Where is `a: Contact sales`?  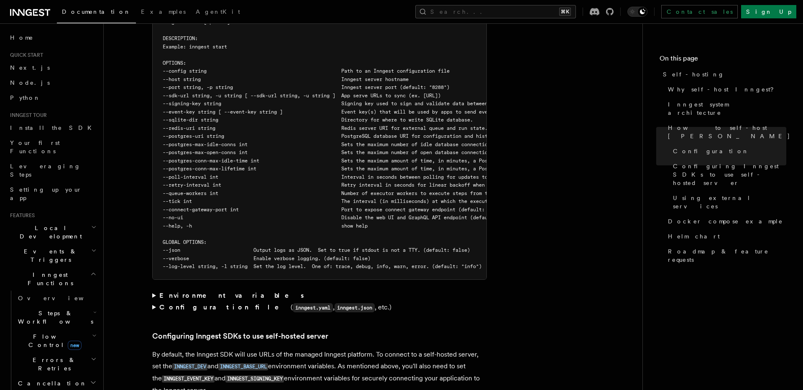
a: Contact sales is located at coordinates (699, 12).